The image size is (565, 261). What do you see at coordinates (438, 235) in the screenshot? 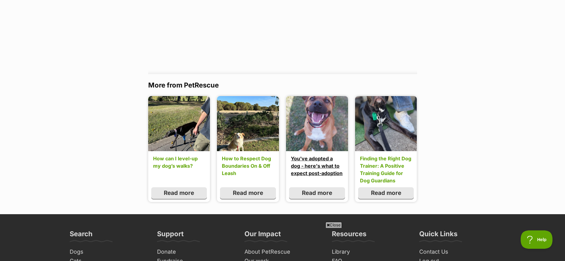
I see `h3: Quick Links` at bounding box center [438, 235].